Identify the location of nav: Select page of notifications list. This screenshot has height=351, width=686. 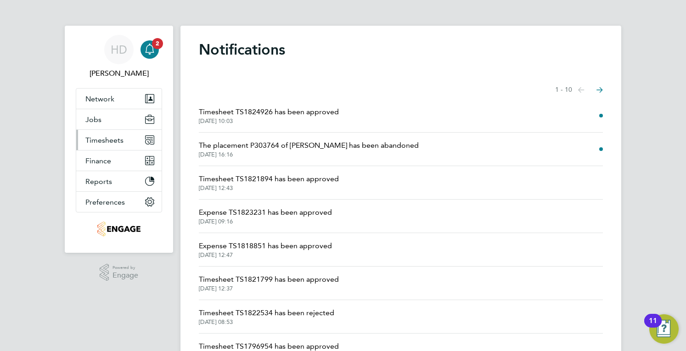
(579, 90).